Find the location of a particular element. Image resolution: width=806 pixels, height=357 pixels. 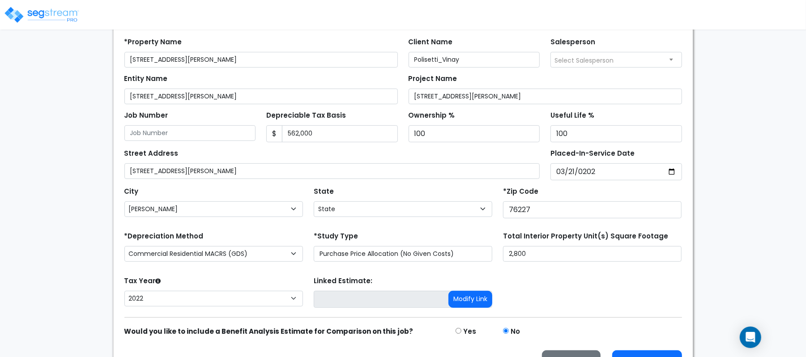

input: Zip Code is located at coordinates (592, 210).